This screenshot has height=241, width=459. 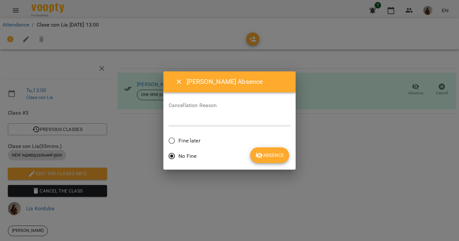 What do you see at coordinates (269, 155) in the screenshot?
I see `span: Absence` at bounding box center [269, 155].